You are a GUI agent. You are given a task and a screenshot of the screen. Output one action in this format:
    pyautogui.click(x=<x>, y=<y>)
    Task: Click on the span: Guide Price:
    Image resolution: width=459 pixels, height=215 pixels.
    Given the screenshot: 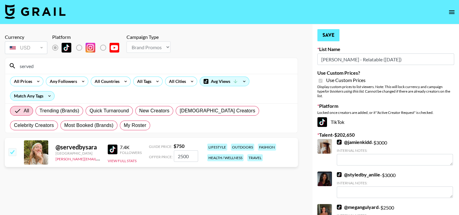 What is the action you would take?
    pyautogui.click(x=161, y=146)
    